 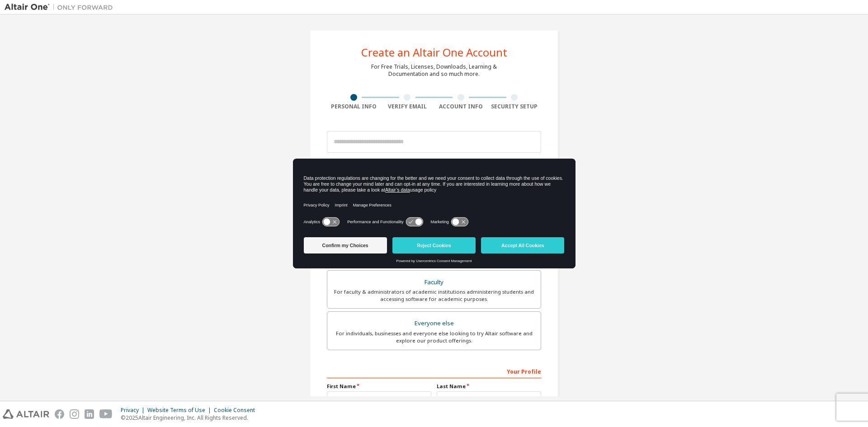 What do you see at coordinates (488, 387) in the screenshot?
I see `label: Last Name` at bounding box center [488, 387].